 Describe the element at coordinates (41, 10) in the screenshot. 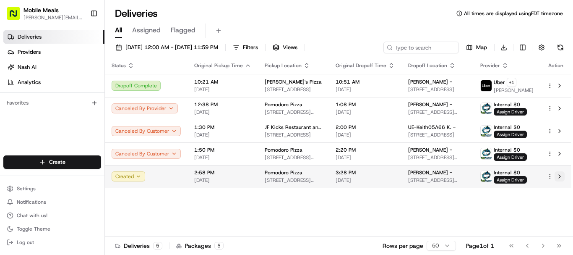

I see `button: Mobile Meals` at that location.